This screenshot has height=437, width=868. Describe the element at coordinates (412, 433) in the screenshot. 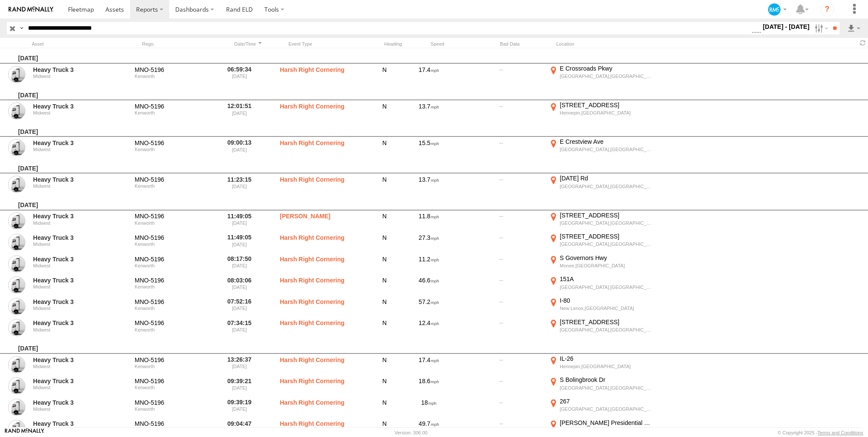

I see `div: Version: 306.00` at that location.